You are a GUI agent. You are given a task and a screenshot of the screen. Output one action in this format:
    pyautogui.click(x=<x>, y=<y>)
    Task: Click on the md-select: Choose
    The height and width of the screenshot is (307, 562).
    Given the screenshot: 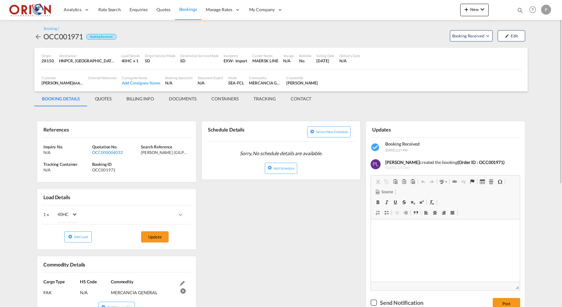 What is the action you would take?
    pyautogui.click(x=66, y=215)
    